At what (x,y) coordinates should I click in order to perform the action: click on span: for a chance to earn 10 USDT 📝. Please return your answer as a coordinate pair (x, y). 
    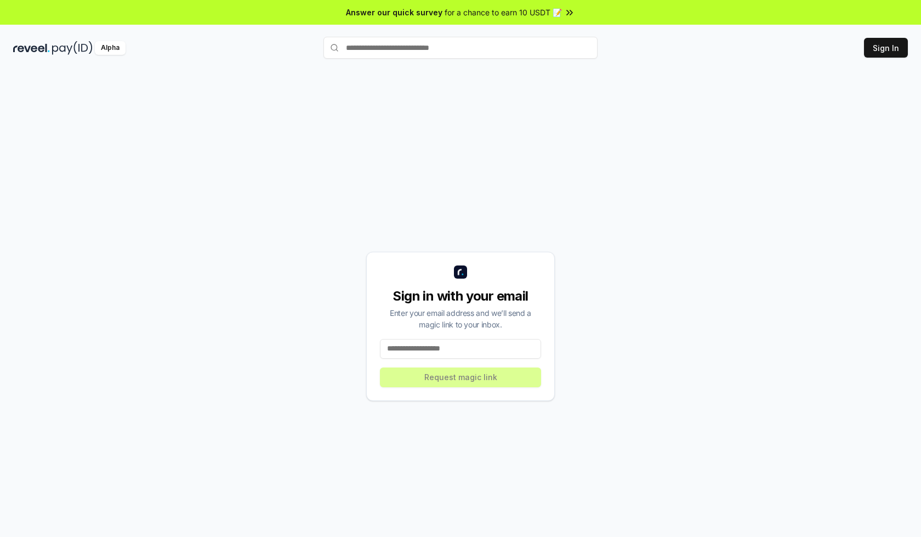
    Looking at the image, I should click on (504, 12).